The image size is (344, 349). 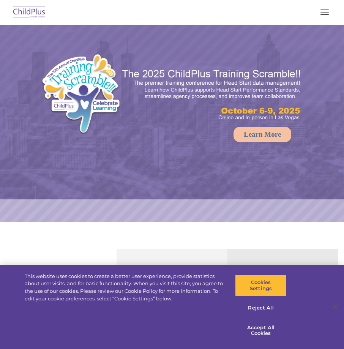 What do you see at coordinates (262, 134) in the screenshot?
I see `a: Learn More` at bounding box center [262, 134].